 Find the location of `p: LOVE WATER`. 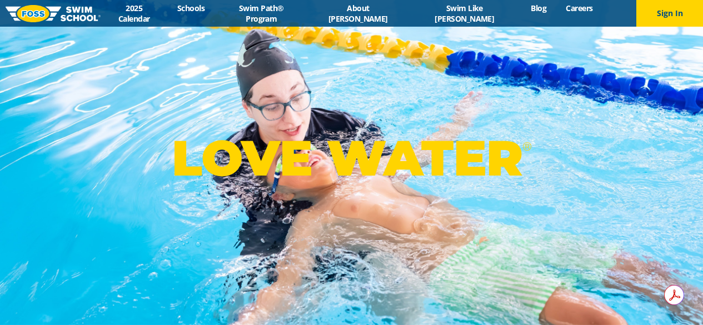

p: LOVE WATER is located at coordinates (351, 158).